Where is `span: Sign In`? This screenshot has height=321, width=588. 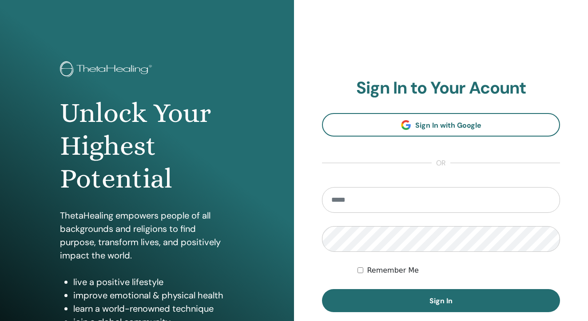
span: Sign In is located at coordinates (441, 301).